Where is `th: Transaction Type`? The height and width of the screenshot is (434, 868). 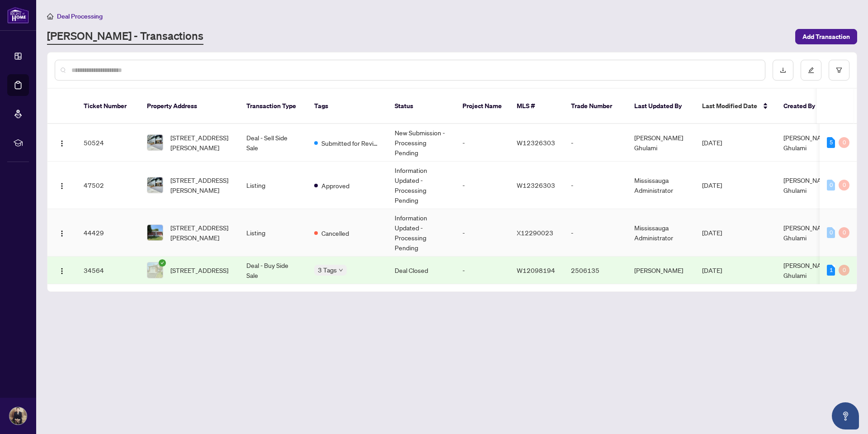
th: Transaction Type is located at coordinates (273, 106).